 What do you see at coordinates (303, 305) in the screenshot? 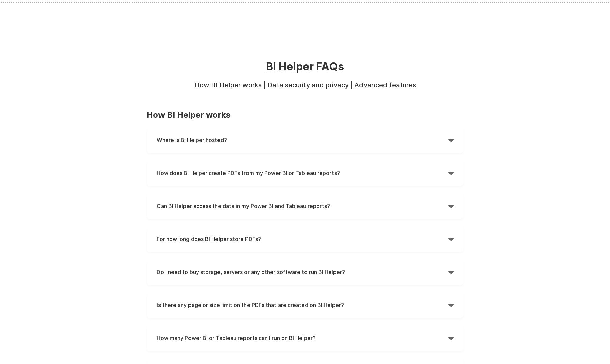
I see `h4: Is there any page or size limit on the PDFs that are created on BI Helper?` at bounding box center [303, 305].